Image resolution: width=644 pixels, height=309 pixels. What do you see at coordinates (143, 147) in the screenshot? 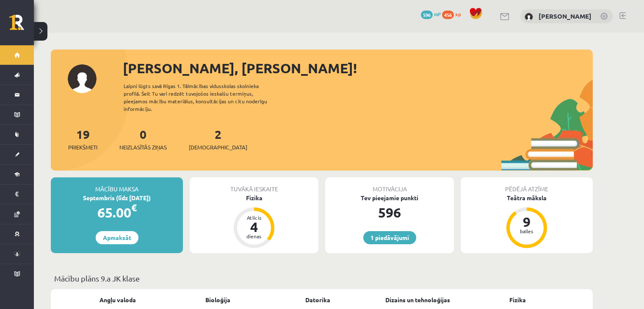
I see `span: Neizlasītās ziņas` at bounding box center [143, 147].